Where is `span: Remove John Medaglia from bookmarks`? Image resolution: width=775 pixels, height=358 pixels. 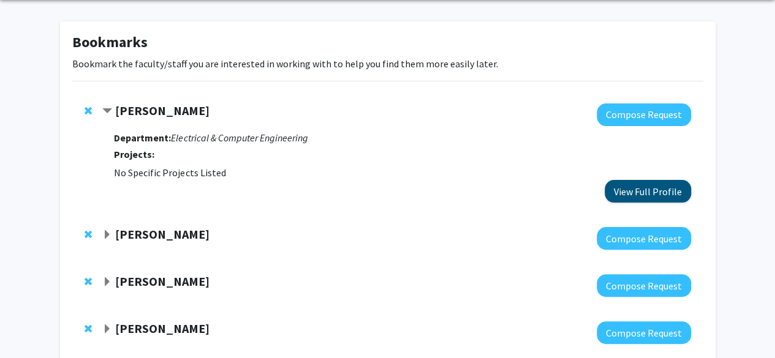
span: Remove John Medaglia from bookmarks is located at coordinates (88, 235).